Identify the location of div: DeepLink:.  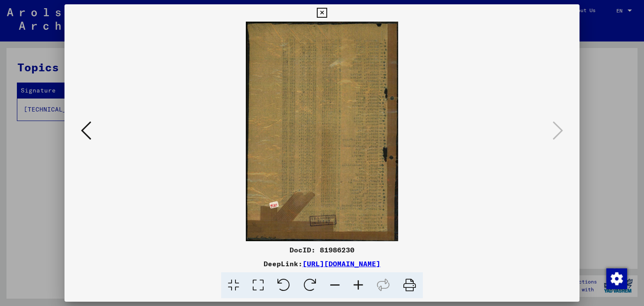
(322, 264).